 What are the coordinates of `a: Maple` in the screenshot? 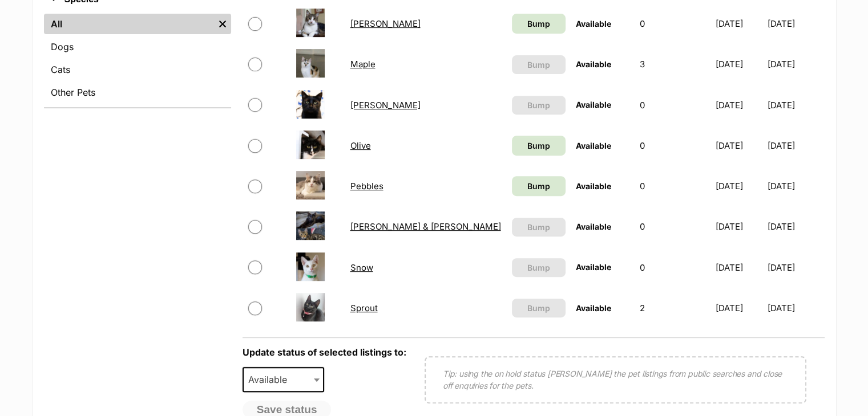 It's located at (363, 64).